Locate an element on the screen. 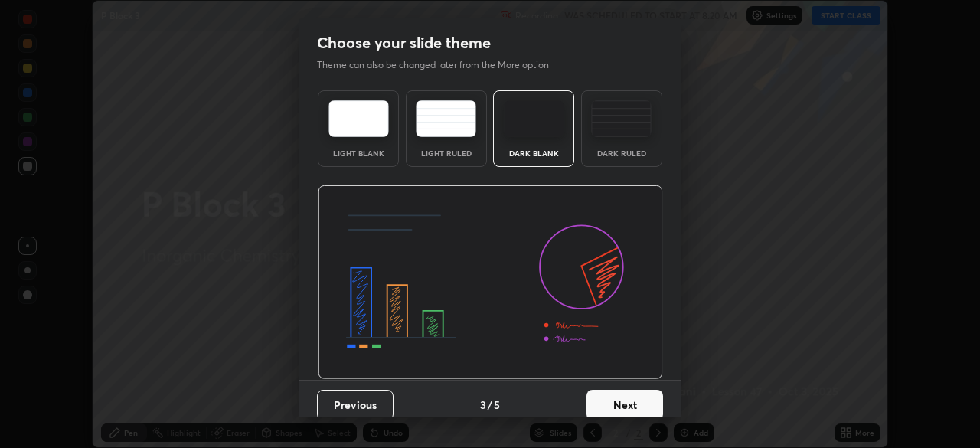 Image resolution: width=980 pixels, height=448 pixels. h4: 3 is located at coordinates (483, 404).